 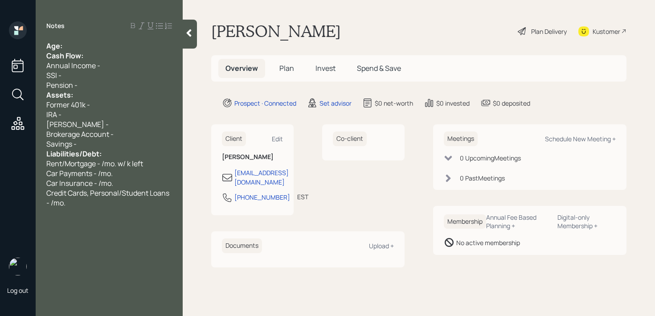 I want to click on h6: Meetings, so click(x=461, y=139).